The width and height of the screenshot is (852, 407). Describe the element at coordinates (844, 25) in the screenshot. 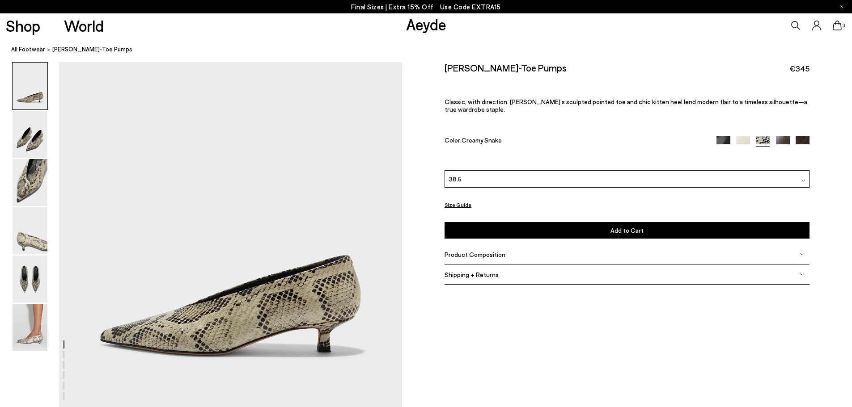

I see `span: 3` at that location.